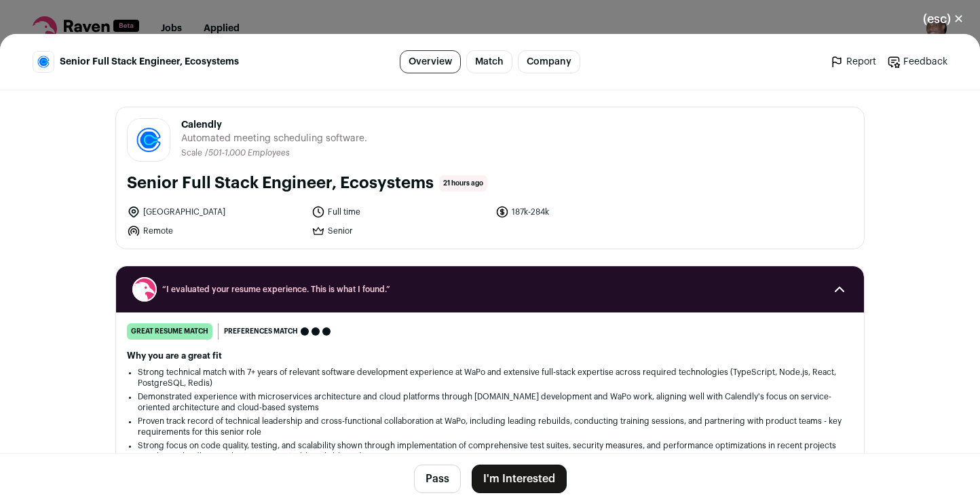  Describe the element at coordinates (169, 331) in the screenshot. I see `div: great resume match` at that location.